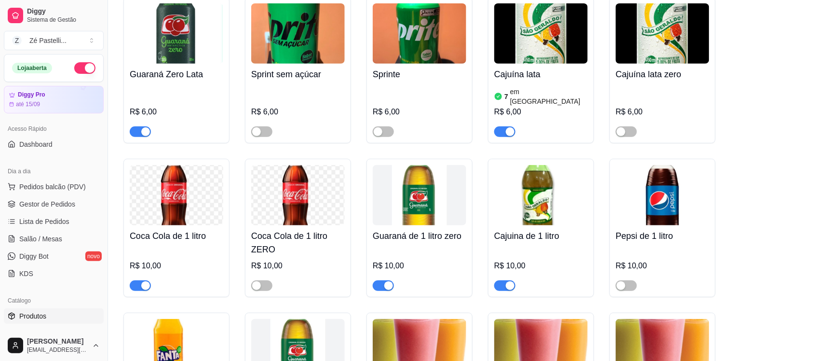 The height and width of the screenshot is (361, 814). Describe the element at coordinates (541, 236) in the screenshot. I see `h4: Cajuina de 1 litro` at that location.